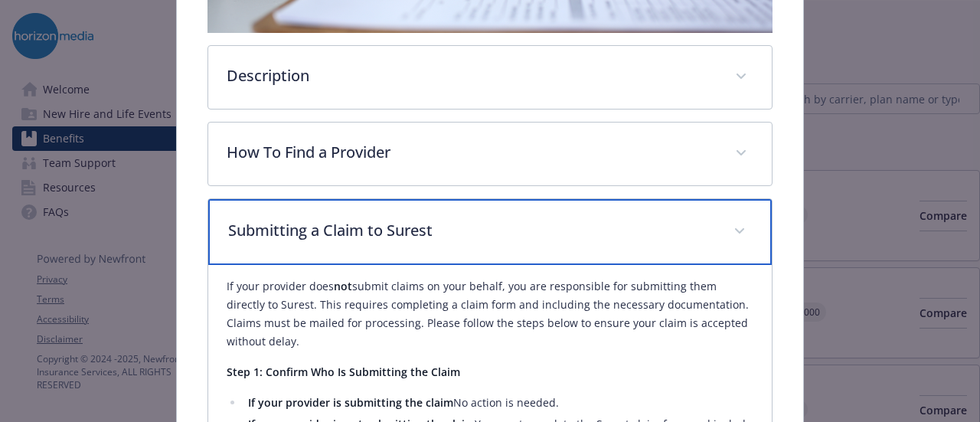  What do you see at coordinates (497, 403) in the screenshot?
I see `li: No action is needed.` at bounding box center [497, 403].